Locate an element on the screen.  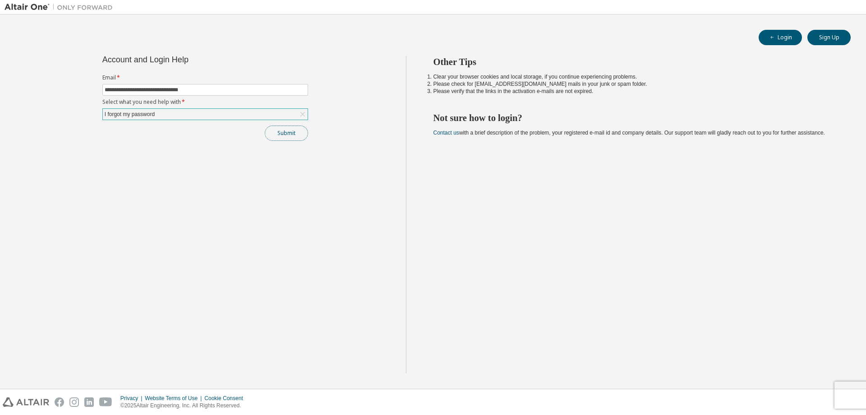
h2: Other Tips is located at coordinates (634, 62).